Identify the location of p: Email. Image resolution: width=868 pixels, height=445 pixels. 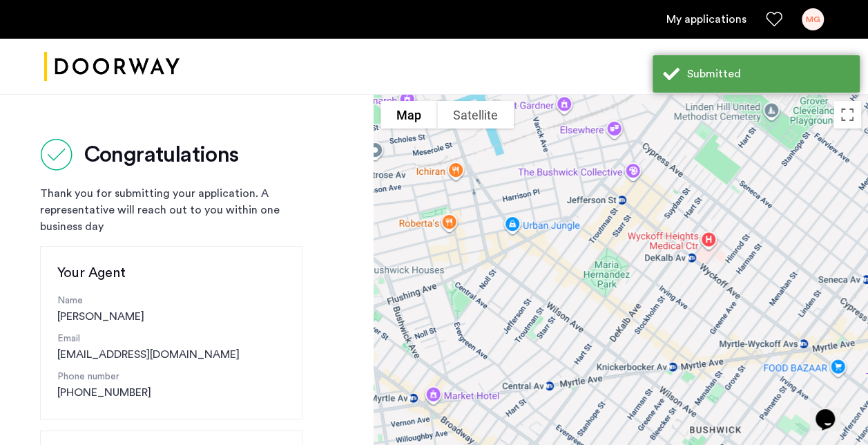
(172, 339).